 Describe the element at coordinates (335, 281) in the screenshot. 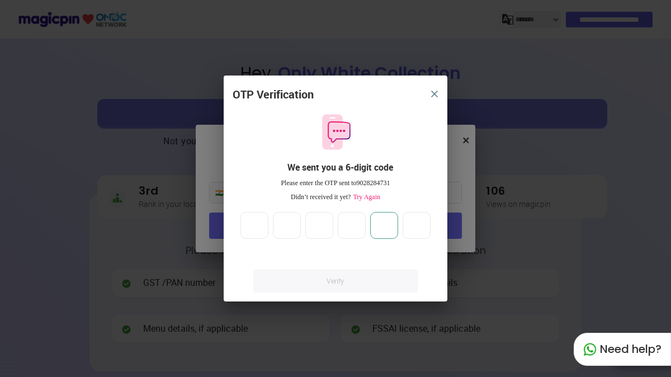

I see `a: Verify` at that location.